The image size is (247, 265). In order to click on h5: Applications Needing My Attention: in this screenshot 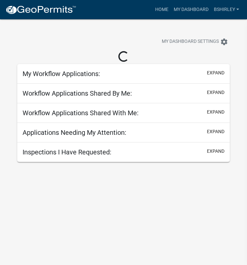, I will do `click(74, 132)`.